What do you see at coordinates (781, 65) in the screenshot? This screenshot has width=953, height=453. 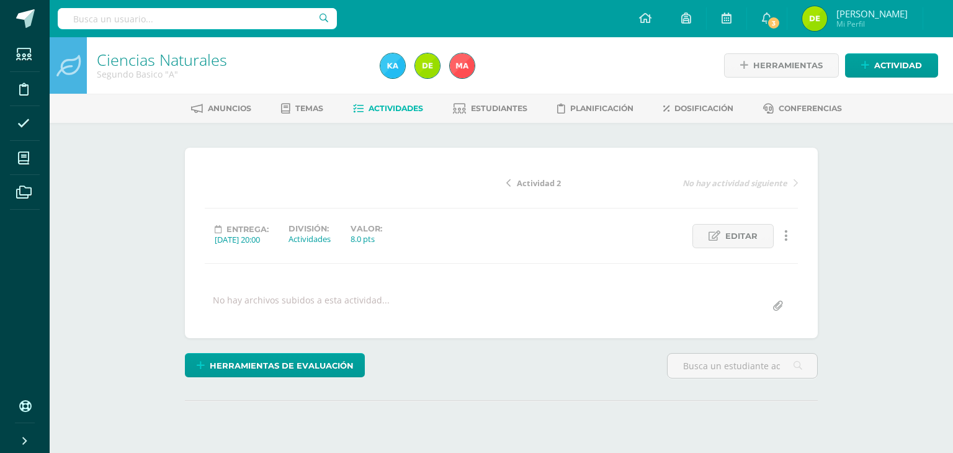 I see `a: Herramientas` at bounding box center [781, 65].